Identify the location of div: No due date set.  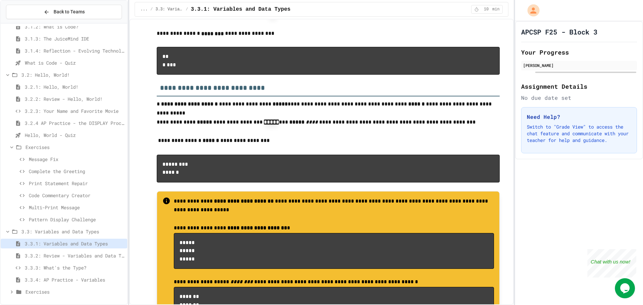
(579, 98).